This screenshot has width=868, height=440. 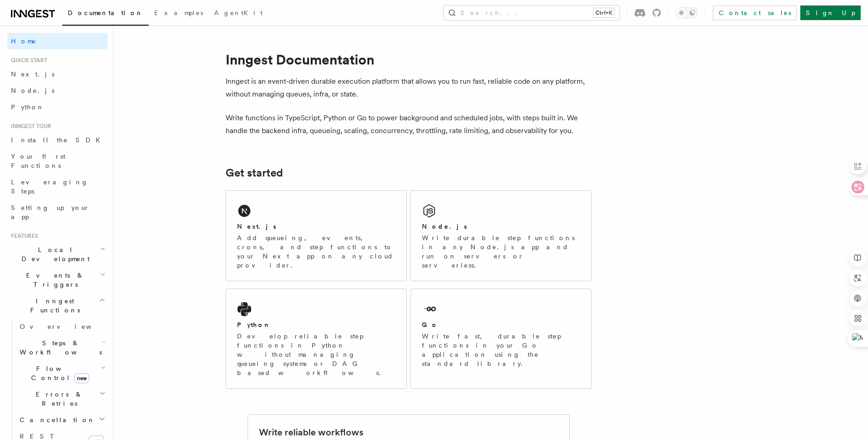 What do you see at coordinates (445, 227) in the screenshot?
I see `h2: Node.js` at bounding box center [445, 227].